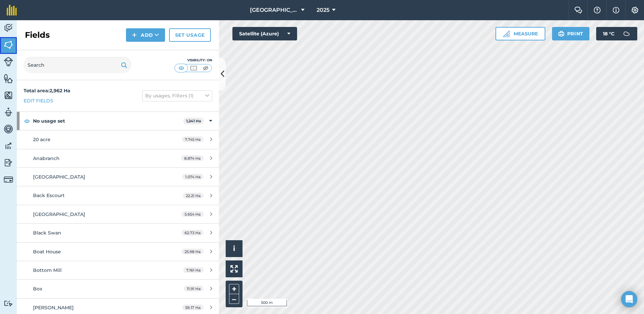  I want to click on span: 18 ° C, so click(609, 34).